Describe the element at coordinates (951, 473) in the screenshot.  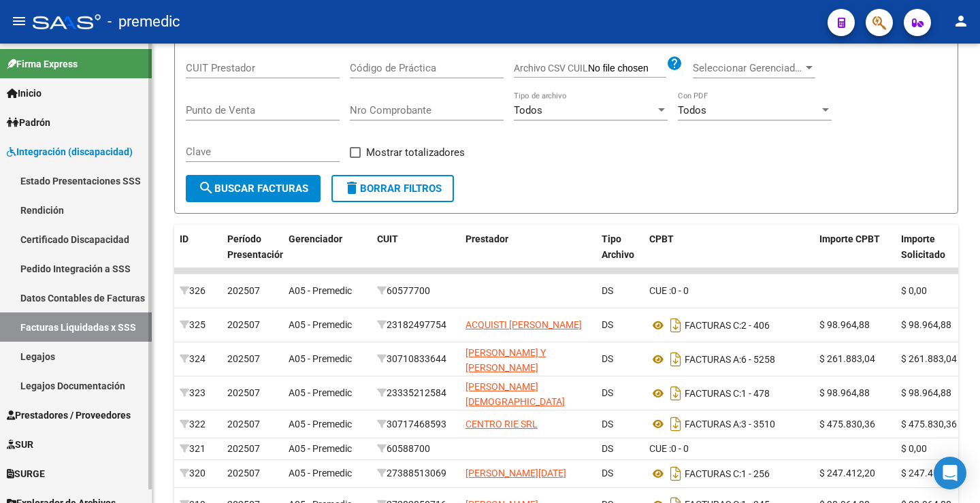
I see `div: Open Intercom Messenger` at that location.